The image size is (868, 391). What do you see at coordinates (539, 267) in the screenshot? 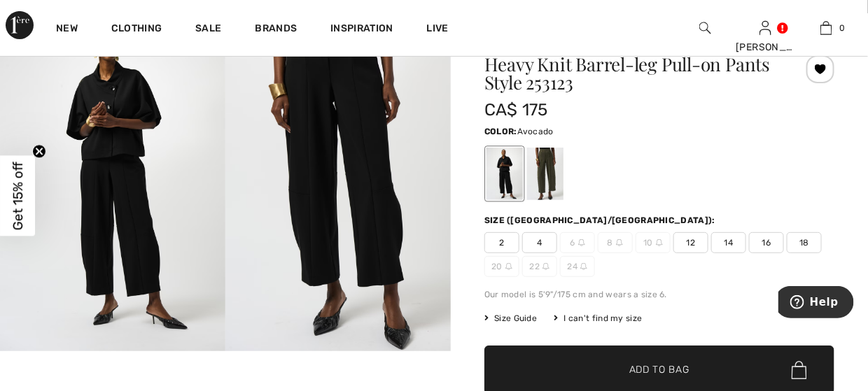
I see `span: 22` at bounding box center [539, 267].